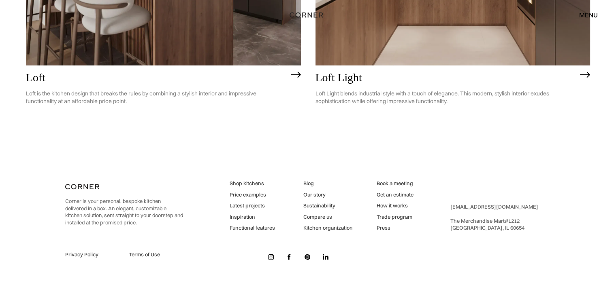 Image resolution: width=616 pixels, height=281 pixels. What do you see at coordinates (328, 206) in the screenshot?
I see `a: Sustainability` at bounding box center [328, 206].